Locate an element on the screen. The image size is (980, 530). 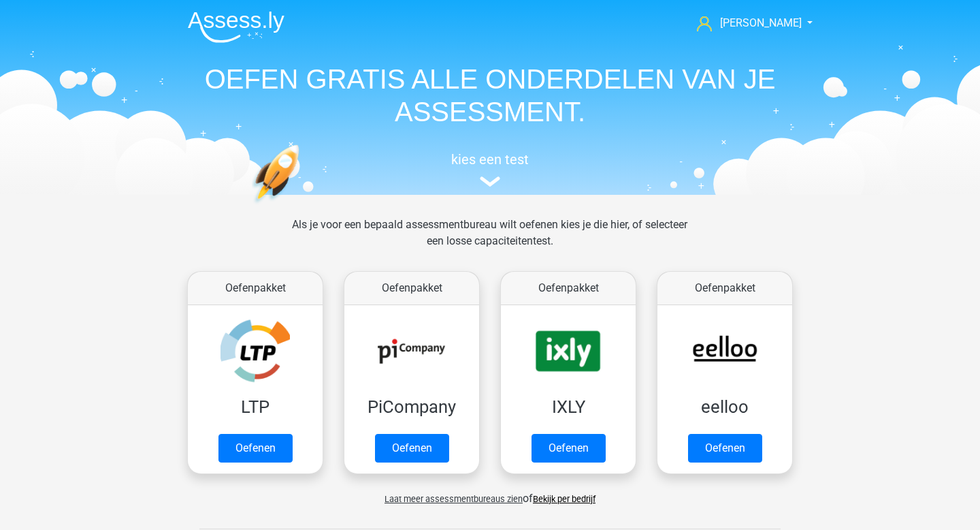
a: kies een test is located at coordinates (490, 169).